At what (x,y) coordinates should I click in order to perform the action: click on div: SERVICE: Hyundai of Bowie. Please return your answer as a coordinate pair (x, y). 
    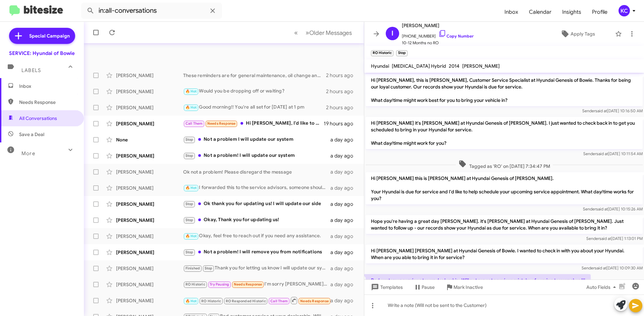
    Looking at the image, I should click on (42, 53).